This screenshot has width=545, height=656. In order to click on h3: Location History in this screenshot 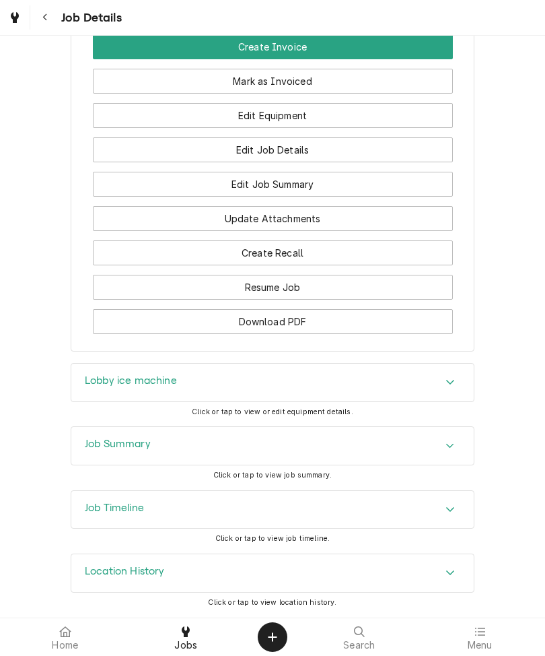, I will do `click(125, 571)`.